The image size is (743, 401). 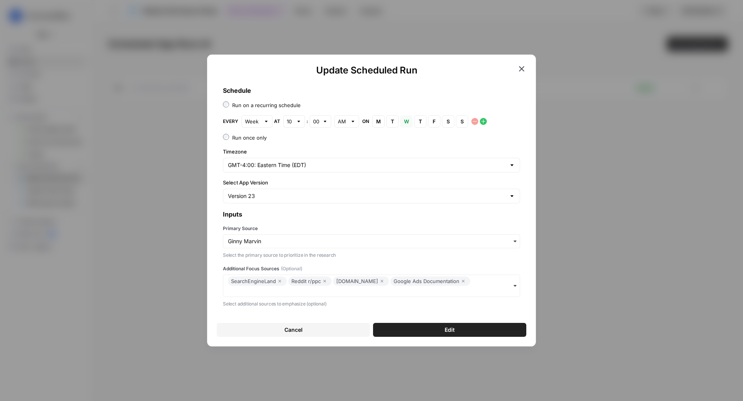 What do you see at coordinates (293, 330) in the screenshot?
I see `span: Cancel` at bounding box center [293, 330].